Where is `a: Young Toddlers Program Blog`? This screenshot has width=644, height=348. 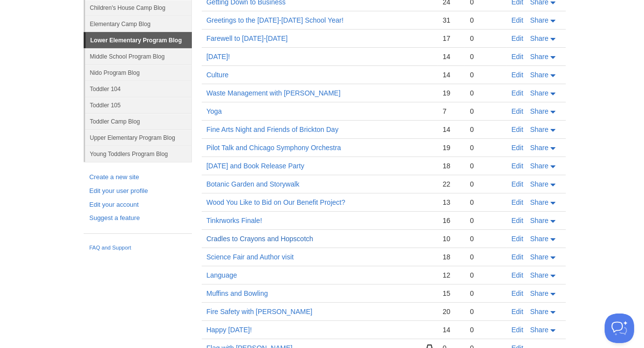 a: Young Toddlers Program Blog is located at coordinates (138, 153).